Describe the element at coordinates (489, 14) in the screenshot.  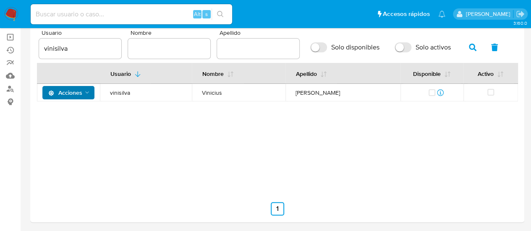
I see `p: alan.sanchez@mercadolibre.com` at that location.